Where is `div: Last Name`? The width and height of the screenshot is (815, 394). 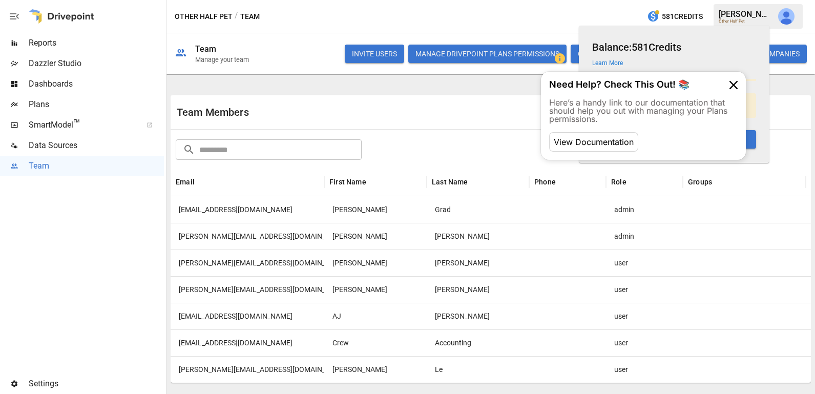 div: Last Name is located at coordinates (450, 182).